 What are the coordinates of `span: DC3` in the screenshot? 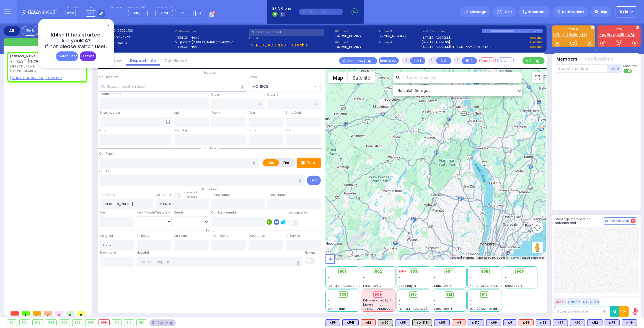 It's located at (165, 13).